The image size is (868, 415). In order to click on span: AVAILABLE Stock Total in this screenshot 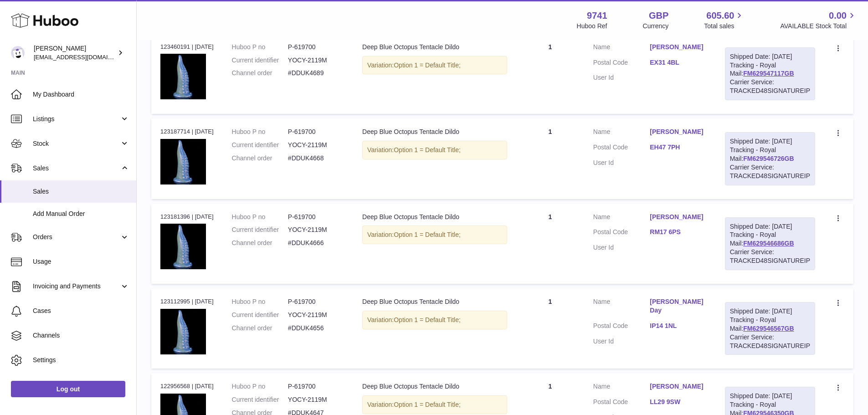, I will do `click(818, 26)`.